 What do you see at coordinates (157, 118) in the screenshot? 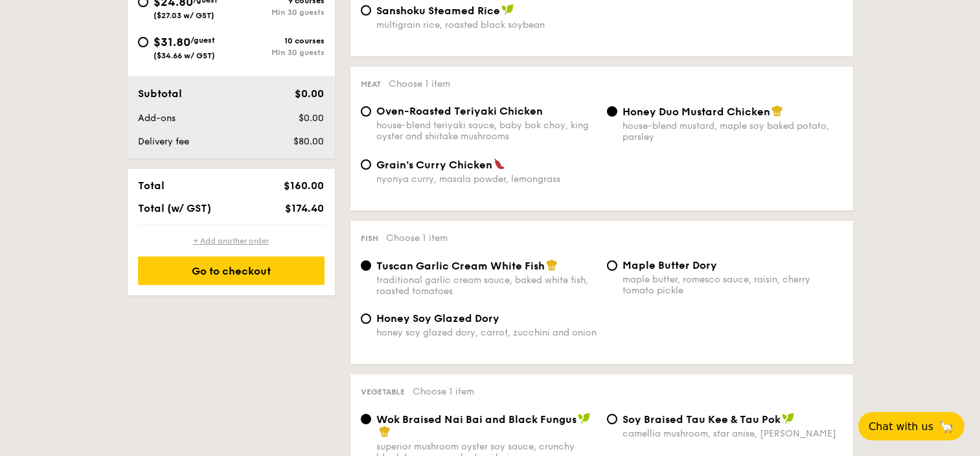
I see `span: Add-ons` at bounding box center [157, 118].